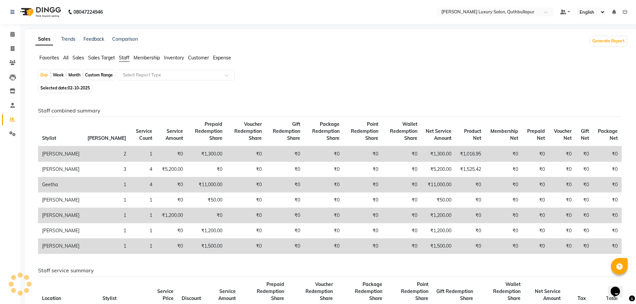 Image resolution: width=636 pixels, height=304 pixels. Describe the element at coordinates (470, 170) in the screenshot. I see `td: ₹1,525.42` at that location.